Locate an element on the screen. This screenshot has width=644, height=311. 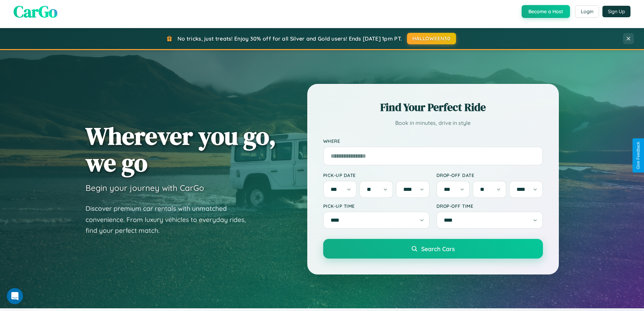
label: Drop-off Date is located at coordinates (490, 175).